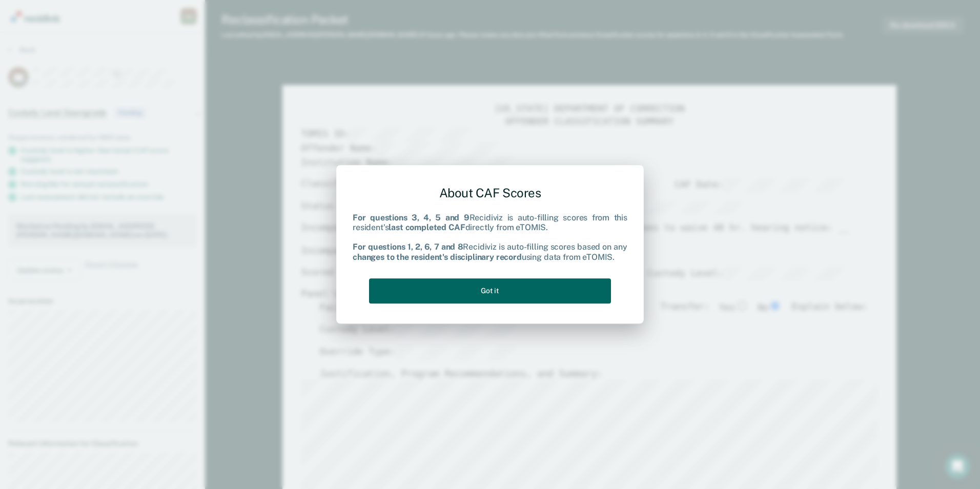  I want to click on button: Got it, so click(490, 290).